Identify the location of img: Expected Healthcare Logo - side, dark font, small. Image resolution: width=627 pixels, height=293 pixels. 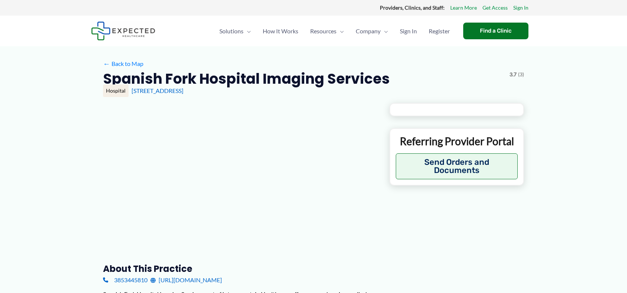
(123, 31).